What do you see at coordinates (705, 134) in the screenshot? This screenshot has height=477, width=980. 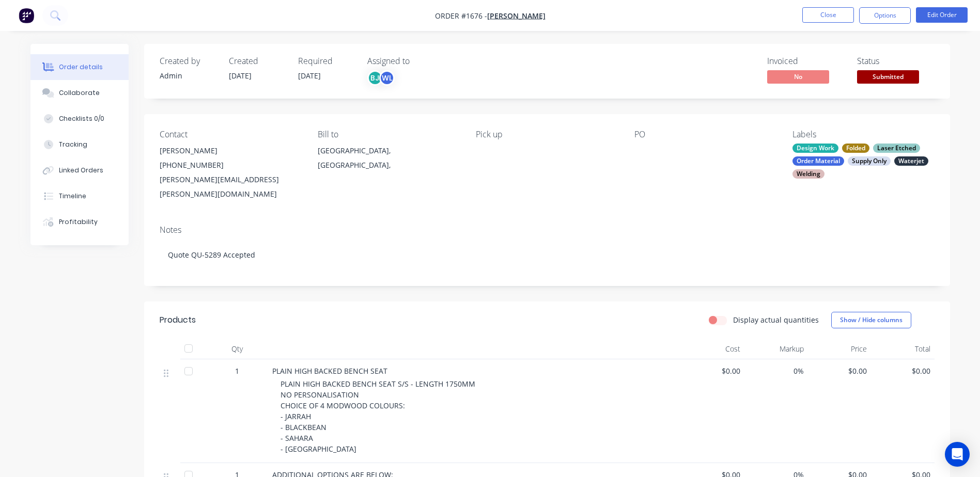 I see `div: PO` at bounding box center [705, 134].